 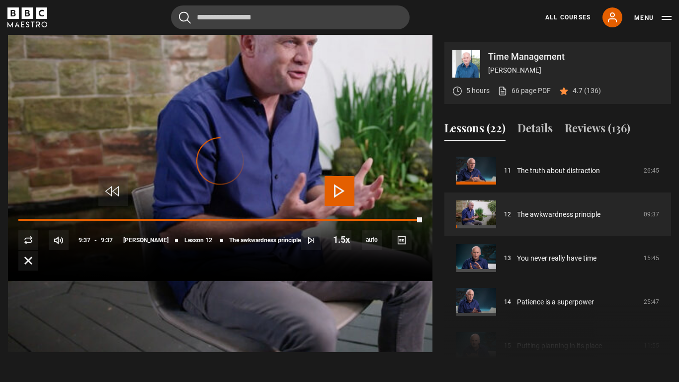 What do you see at coordinates (59, 240) in the screenshot?
I see `button: Mute` at bounding box center [59, 240].